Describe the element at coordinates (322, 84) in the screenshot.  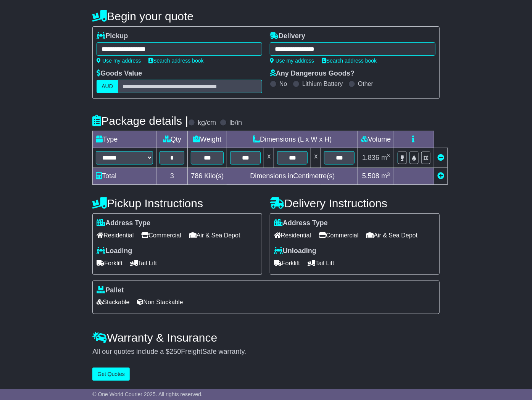
I see `label: Lithium Battery` at that location.